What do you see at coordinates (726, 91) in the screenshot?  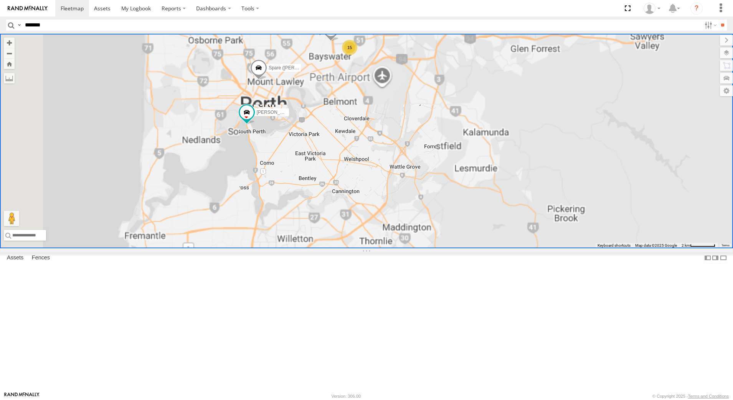 I see `label: Map Settings` at bounding box center [726, 91].